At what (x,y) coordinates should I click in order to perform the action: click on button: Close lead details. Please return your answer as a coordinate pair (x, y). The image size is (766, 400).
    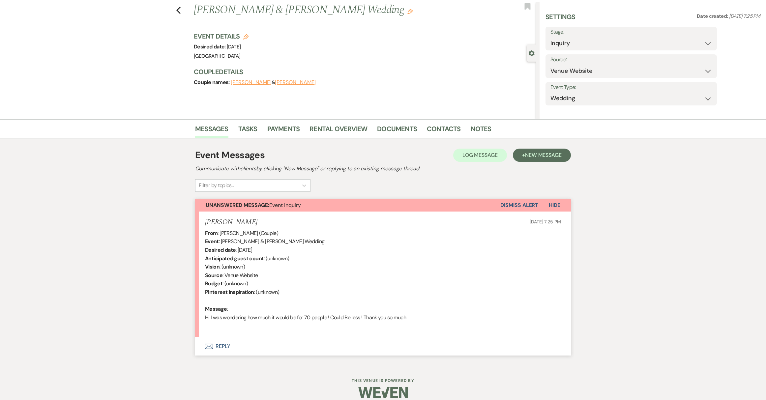
    Looking at the image, I should click on (532, 53).